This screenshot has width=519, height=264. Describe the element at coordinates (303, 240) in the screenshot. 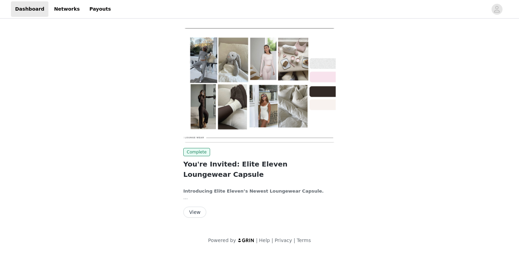

I see `a: Terms` at that location.